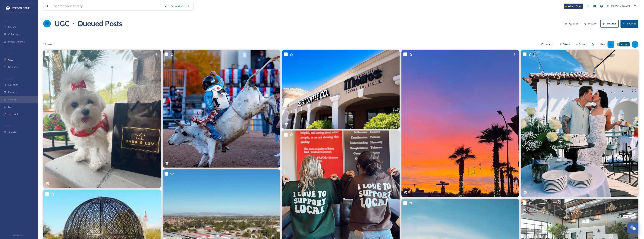 The image size is (644, 239). Describe the element at coordinates (19, 235) in the screenshot. I see `span: Privacy Policy` at that location.